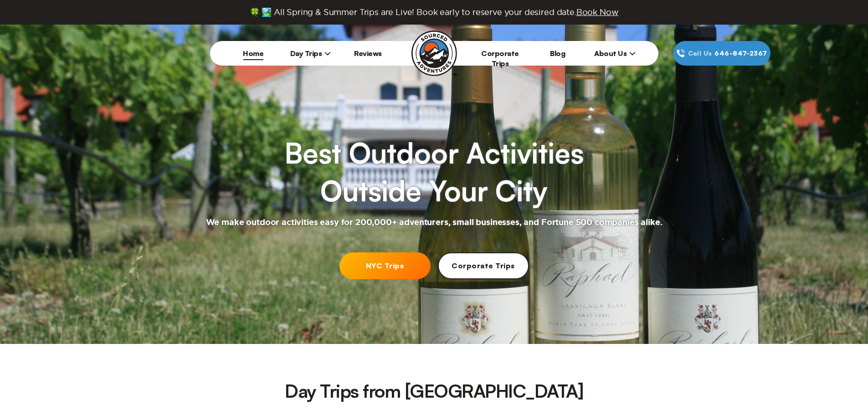 The height and width of the screenshot is (415, 868). I want to click on a: Home, so click(253, 54).